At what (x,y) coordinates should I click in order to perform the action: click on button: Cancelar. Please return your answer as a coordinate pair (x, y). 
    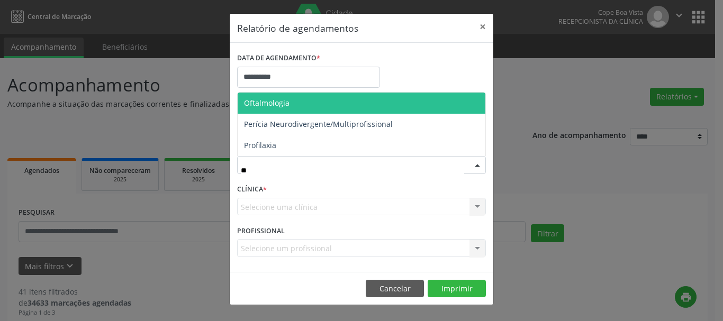
    Looking at the image, I should click on (395, 289).